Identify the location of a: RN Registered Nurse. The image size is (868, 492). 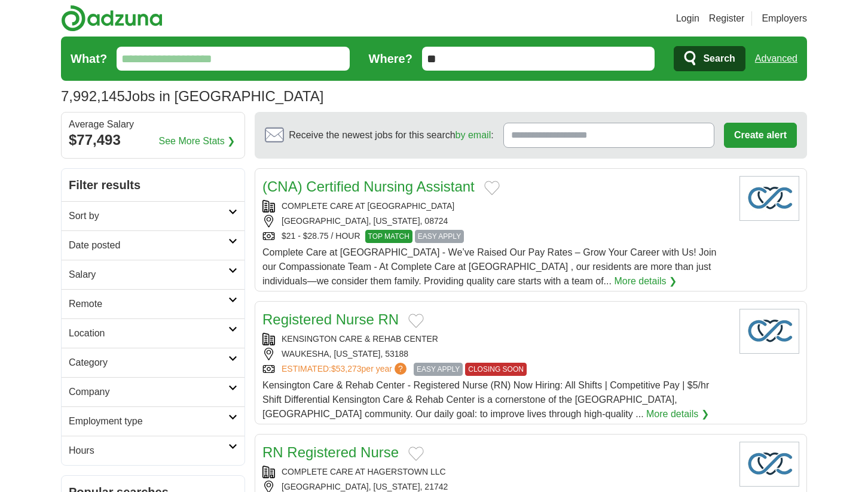
(331, 452).